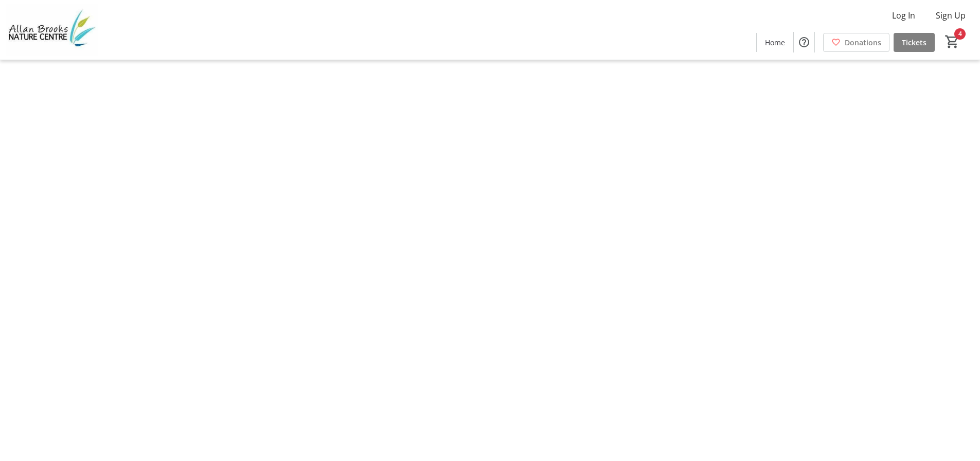 Image resolution: width=980 pixels, height=461 pixels. What do you see at coordinates (804, 42) in the screenshot?
I see `button: Help` at bounding box center [804, 42].